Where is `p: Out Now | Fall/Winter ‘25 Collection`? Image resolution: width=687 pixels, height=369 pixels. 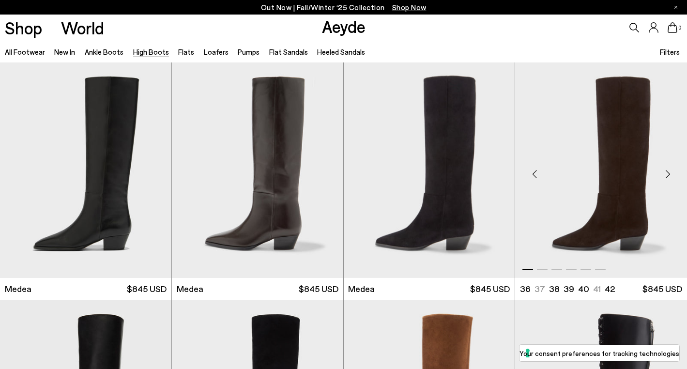 p: Out Now | Fall/Winter ‘25 Collection is located at coordinates (344, 7).